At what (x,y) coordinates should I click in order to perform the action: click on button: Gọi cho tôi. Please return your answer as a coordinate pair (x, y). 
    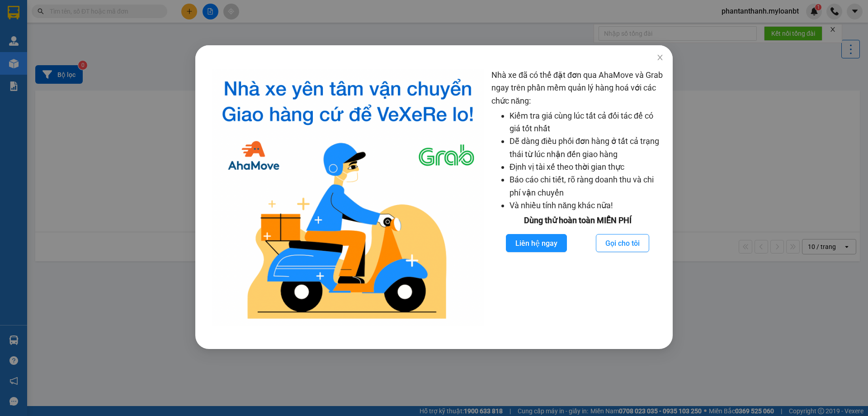
    Looking at the image, I should click on (622, 243).